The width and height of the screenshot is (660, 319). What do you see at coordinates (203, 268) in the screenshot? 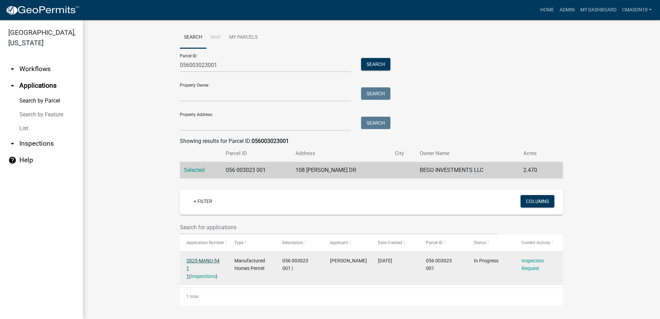
I see `a: 2025-MANU-54 1 1` at bounding box center [203, 268].